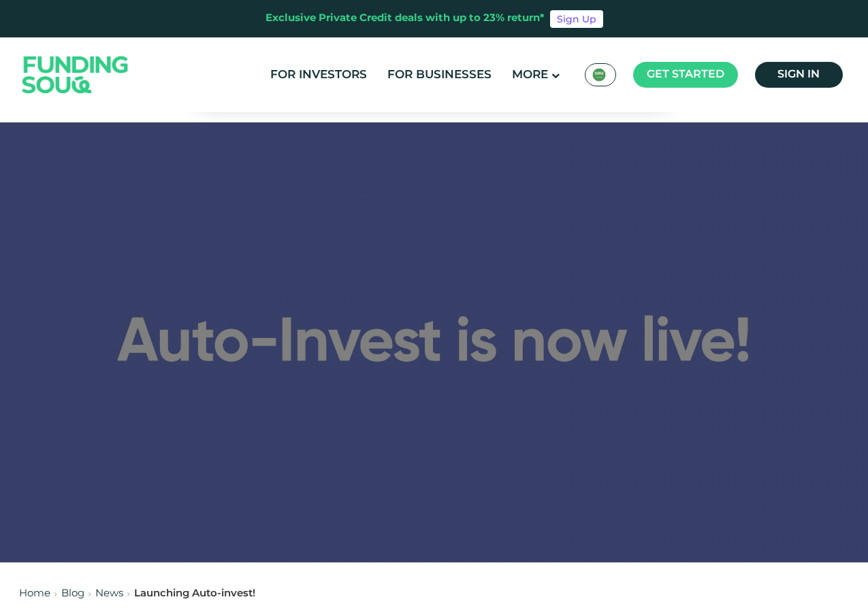 The image size is (868, 610). Describe the element at coordinates (405, 18) in the screenshot. I see `div: Exclusive Private Credit deals with up to 23% return*` at that location.